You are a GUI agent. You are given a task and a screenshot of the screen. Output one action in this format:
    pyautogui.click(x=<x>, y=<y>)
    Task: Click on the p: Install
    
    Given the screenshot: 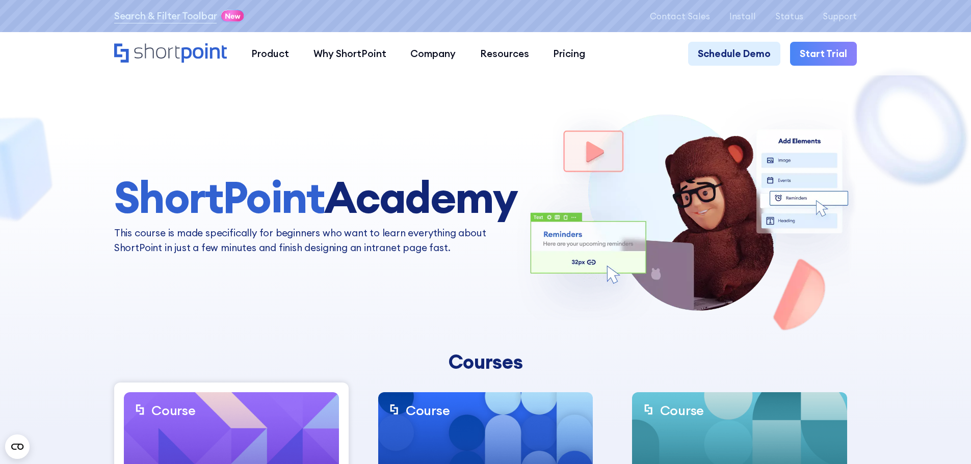 What is the action you would take?
    pyautogui.click(x=743, y=16)
    